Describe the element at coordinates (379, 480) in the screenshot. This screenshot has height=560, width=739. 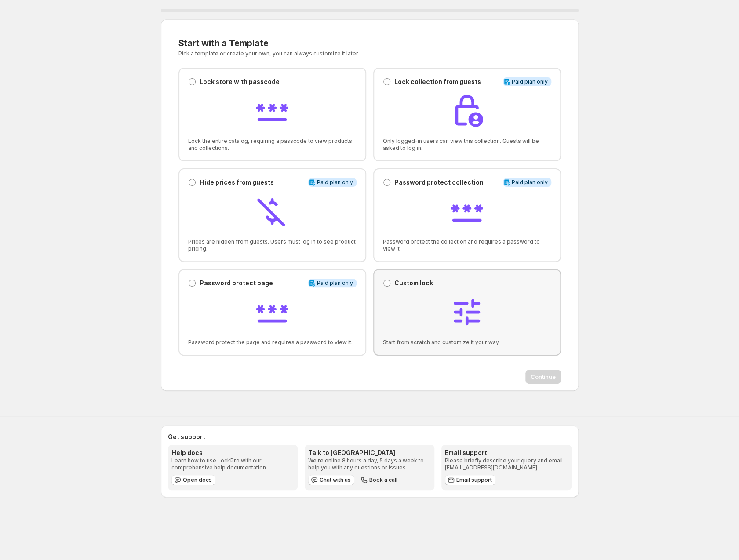
I see `button: Book a call` at that location.